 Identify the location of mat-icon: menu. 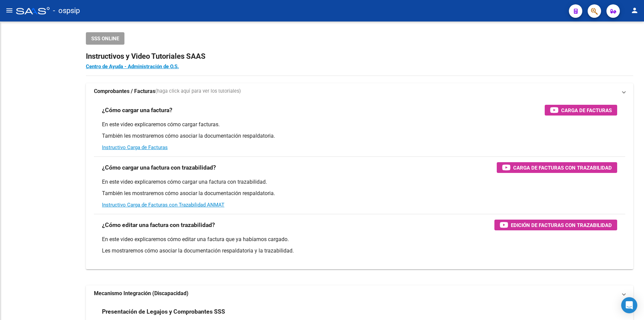
(9, 11).